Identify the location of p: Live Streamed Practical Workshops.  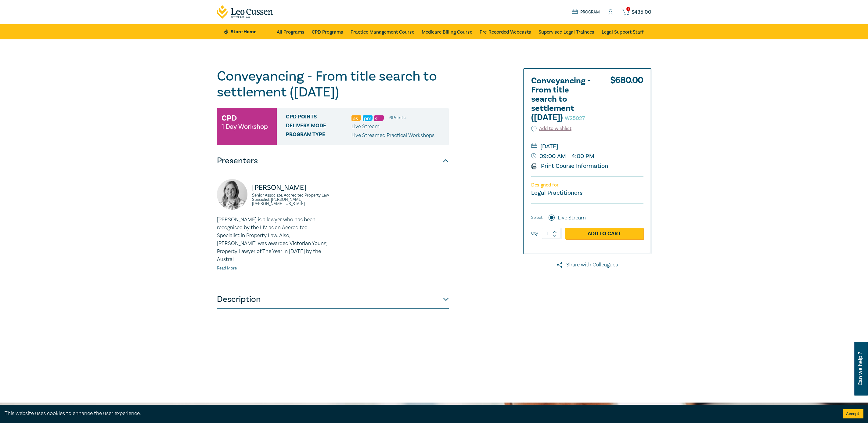
(393, 135).